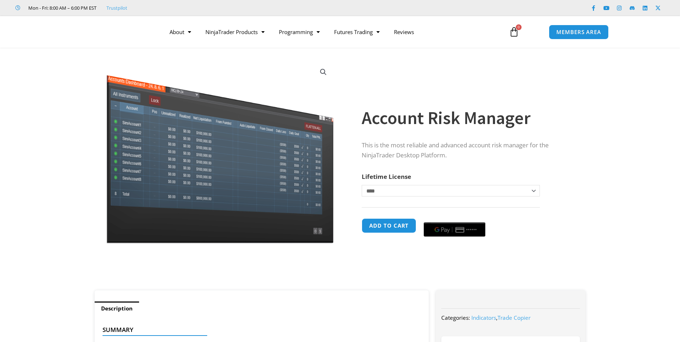 Image resolution: width=680 pixels, height=342 pixels. What do you see at coordinates (235, 32) in the screenshot?
I see `a: NinjaTrader Products` at bounding box center [235, 32].